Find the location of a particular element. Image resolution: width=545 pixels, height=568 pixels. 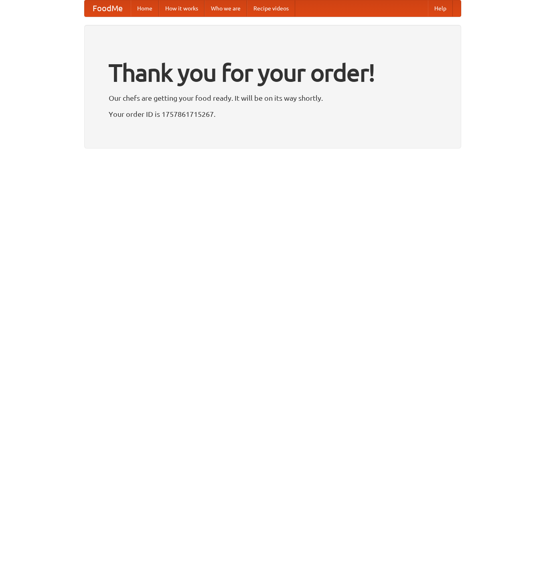

h1: Thank you for your order! is located at coordinates (273, 73).